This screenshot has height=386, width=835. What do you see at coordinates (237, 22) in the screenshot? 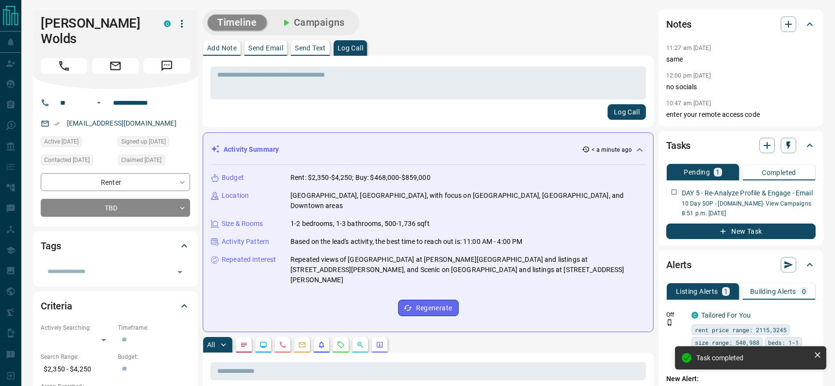
I see `button: Timeline` at bounding box center [237, 22].